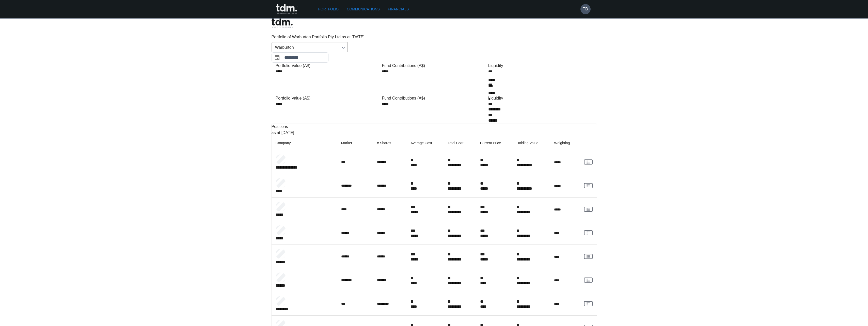 The image size is (868, 326). What do you see at coordinates (494, 143) in the screenshot?
I see `th: Current Price` at bounding box center [494, 143].